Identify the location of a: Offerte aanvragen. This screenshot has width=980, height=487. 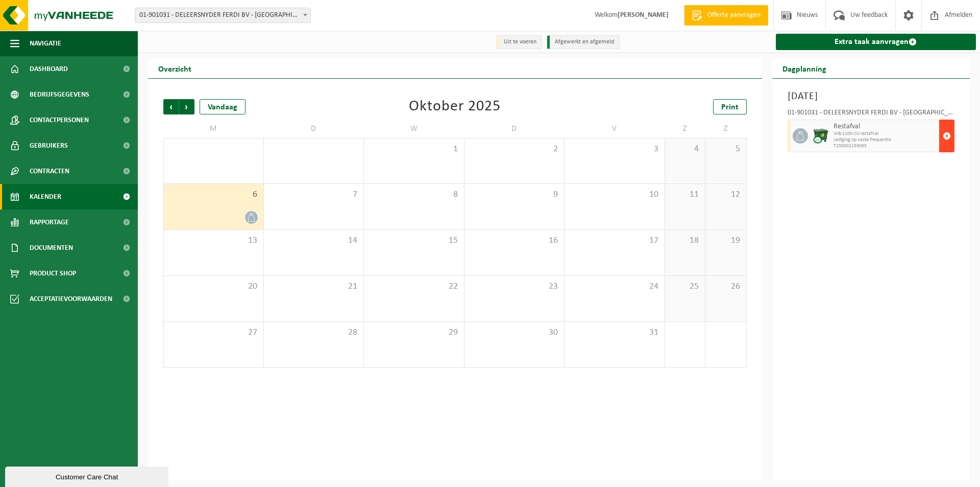
(726, 16).